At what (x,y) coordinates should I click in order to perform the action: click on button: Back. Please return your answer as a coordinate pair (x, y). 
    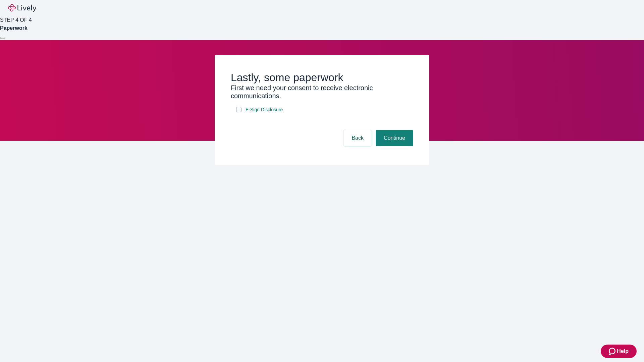
    Looking at the image, I should click on (358, 138).